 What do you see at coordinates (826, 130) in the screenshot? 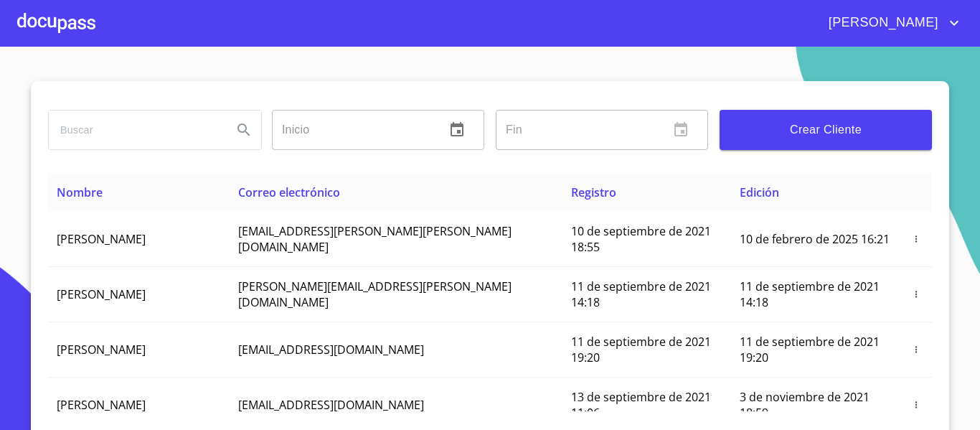
I see `button: Crear Cliente` at bounding box center [826, 130].